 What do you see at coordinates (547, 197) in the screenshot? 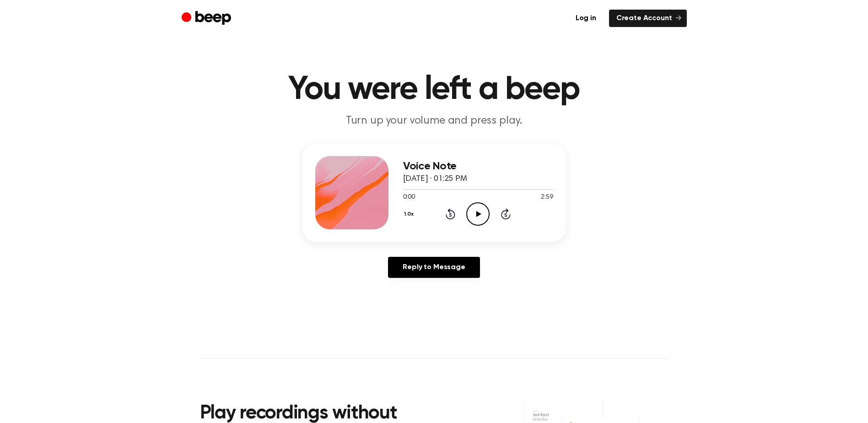
I see `span: 2:59` at bounding box center [547, 197].